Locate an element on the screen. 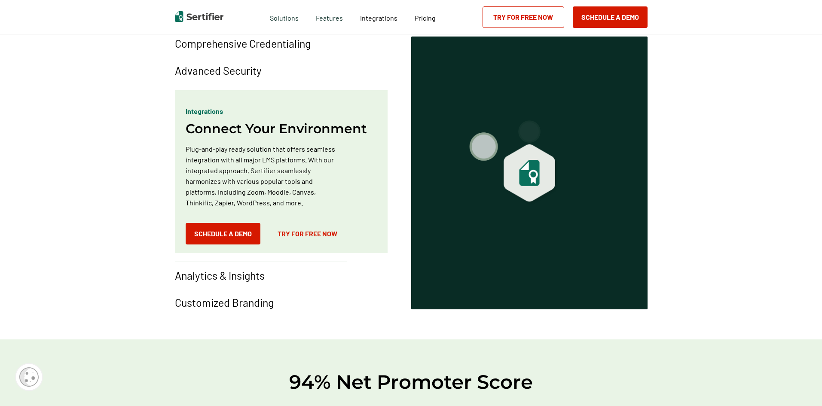  h2: Connect Your Environment is located at coordinates (276, 128).